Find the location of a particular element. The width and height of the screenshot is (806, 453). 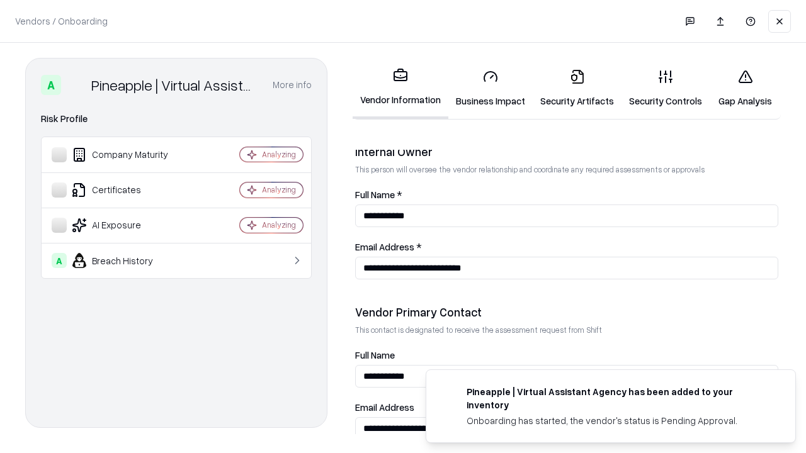

img: Pineapple | Virtual Assistant Agency is located at coordinates (76, 85).